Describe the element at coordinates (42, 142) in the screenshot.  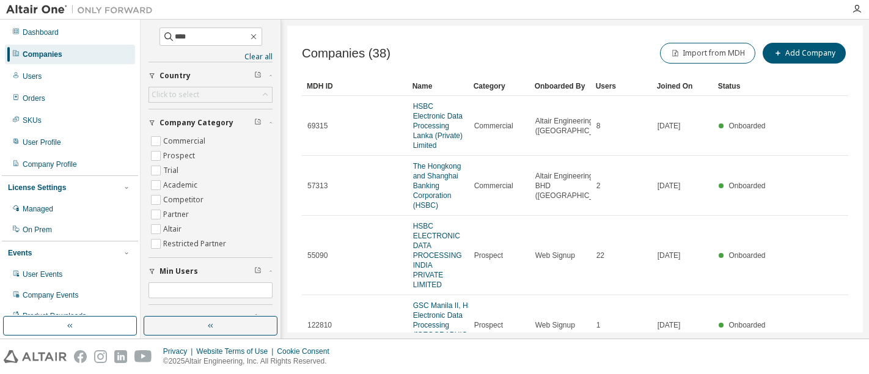
I see `div: User Profile` at that location.